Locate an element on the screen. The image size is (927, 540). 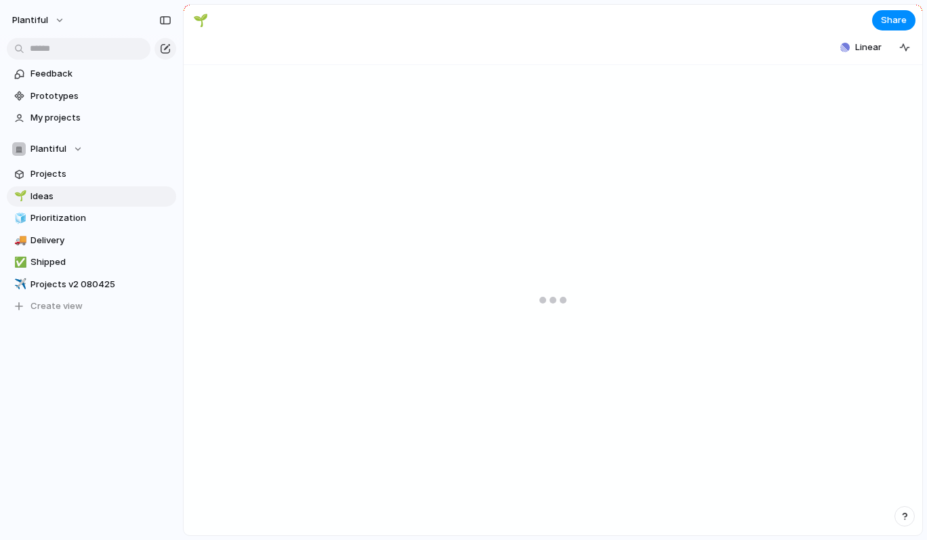
span: Shipped is located at coordinates (101, 262).